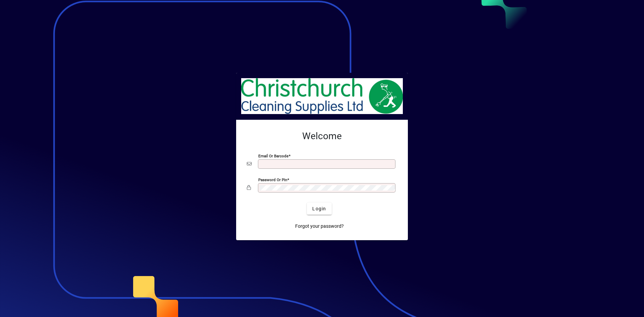 Image resolution: width=644 pixels, height=317 pixels. I want to click on span: Login, so click(319, 209).